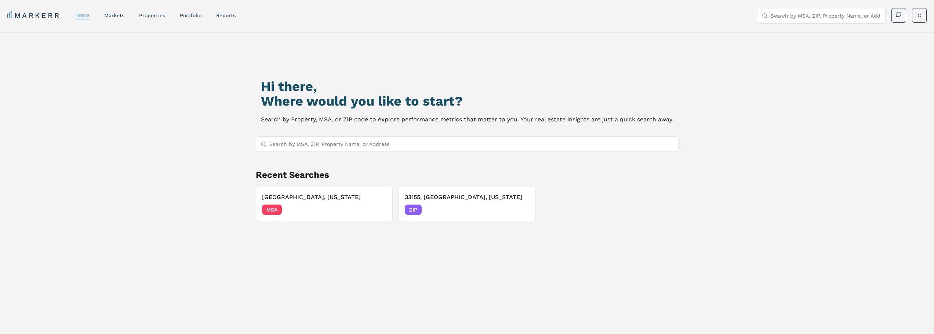 This screenshot has width=934, height=334. What do you see at coordinates (467, 175) in the screenshot?
I see `h2: Recent Searches` at bounding box center [467, 175].